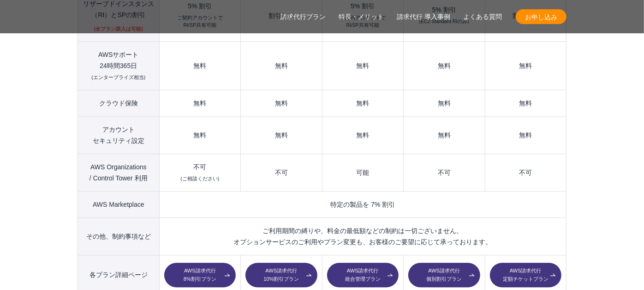 This screenshot has width=644, height=290. What do you see at coordinates (303, 17) in the screenshot?
I see `a: 請求代行プラン` at bounding box center [303, 17].